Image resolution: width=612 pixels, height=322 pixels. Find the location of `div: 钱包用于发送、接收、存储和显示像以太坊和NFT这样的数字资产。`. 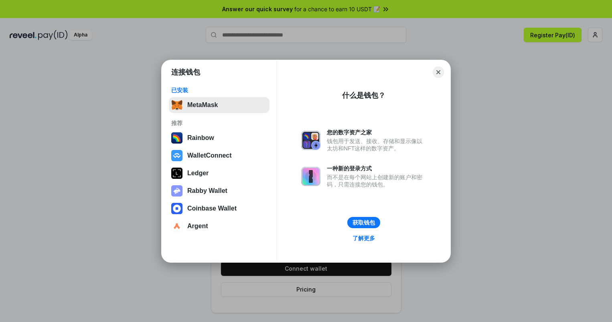

div: 钱包用于发送、接收、存储和显示像以太坊和NFT这样的数字资产。 is located at coordinates (377, 145).